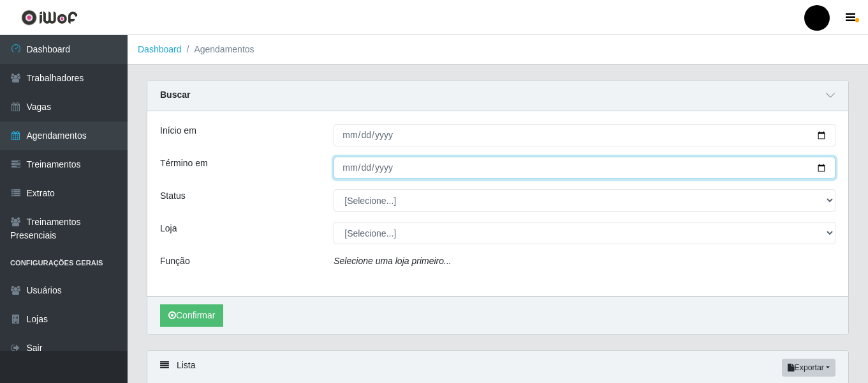 The width and height of the screenshot is (868, 383). What do you see at coordinates (191, 315) in the screenshot?
I see `button: Confirmar` at bounding box center [191, 315].